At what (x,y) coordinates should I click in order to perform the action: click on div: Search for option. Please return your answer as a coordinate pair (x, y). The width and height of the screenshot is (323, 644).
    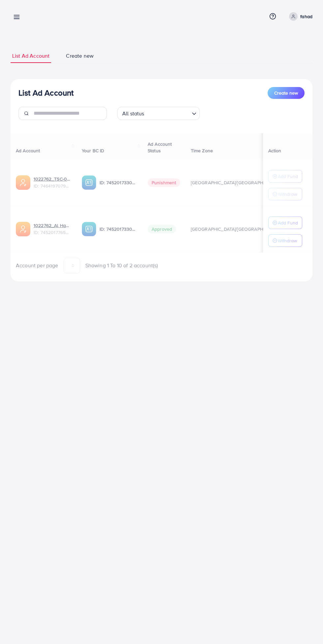
    Looking at the image, I should click on (159, 113).